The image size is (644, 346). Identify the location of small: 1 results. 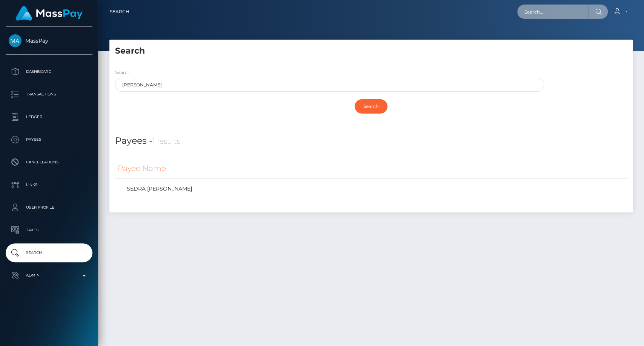
(167, 141).